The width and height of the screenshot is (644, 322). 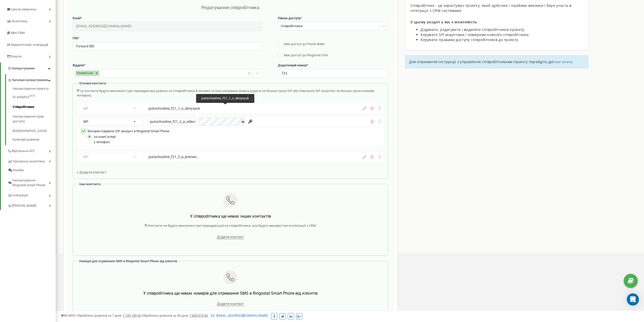 I want to click on button: Показати/Приховати пароль, so click(x=243, y=122).